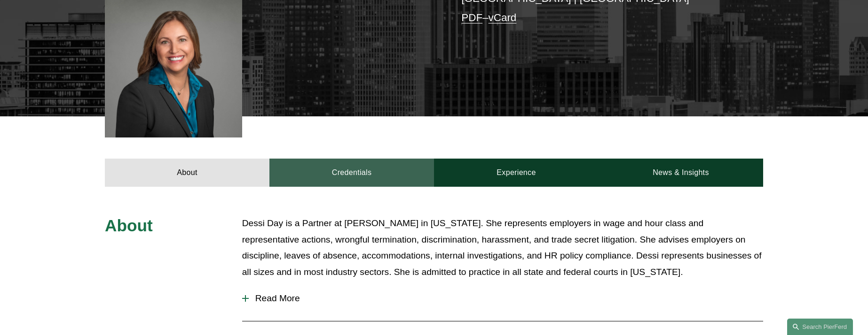 The height and width of the screenshot is (335, 868). What do you see at coordinates (352, 173) in the screenshot?
I see `a: Credentials` at bounding box center [352, 173].